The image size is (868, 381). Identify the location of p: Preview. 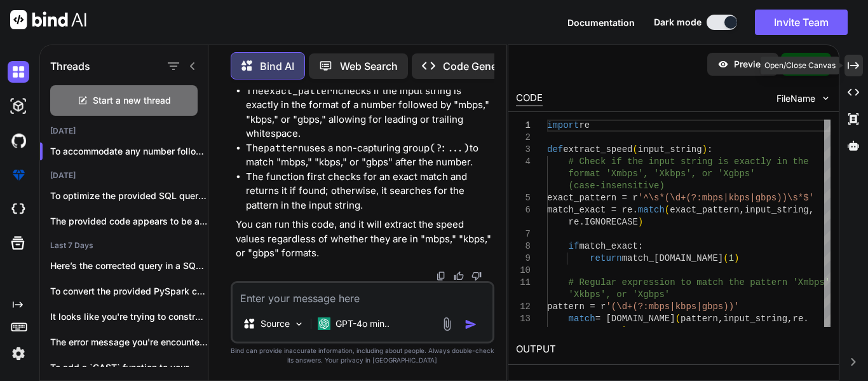
(751, 64).